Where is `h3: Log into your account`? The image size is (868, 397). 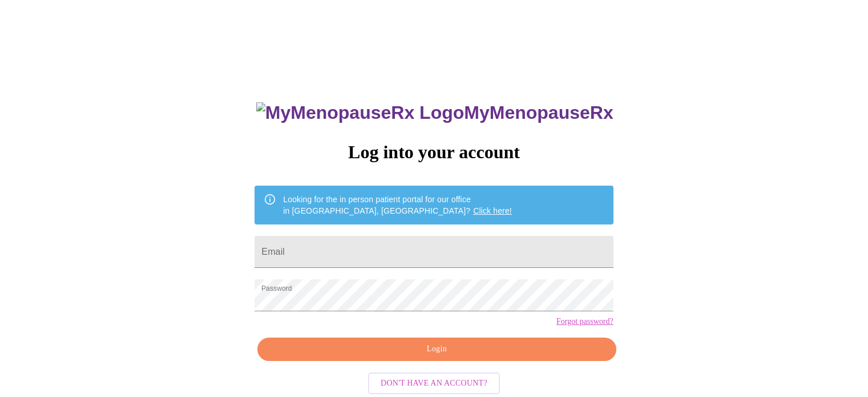 h3: Log into your account is located at coordinates (434, 152).